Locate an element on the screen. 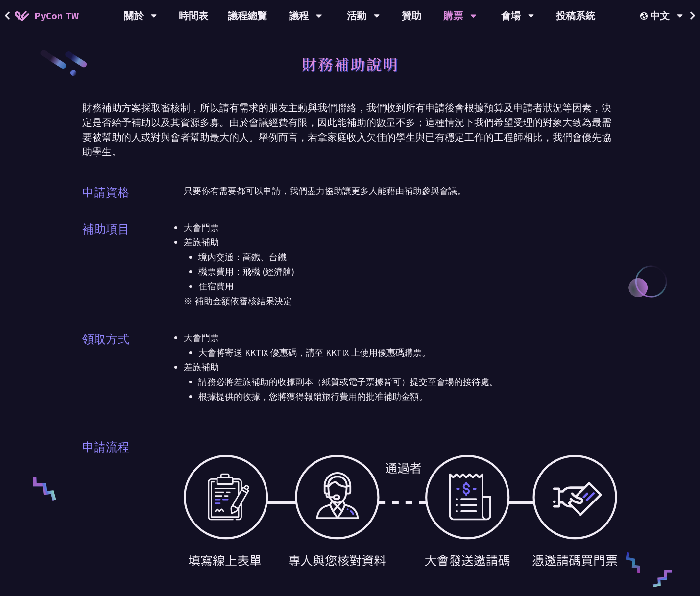 This screenshot has width=700, height=596. p: 補助項目 is located at coordinates (106, 230).